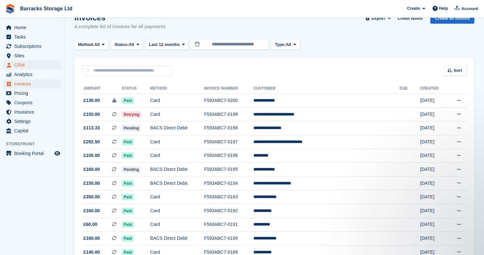 The image size is (484, 255). I want to click on th: Invoice Number, so click(229, 89).